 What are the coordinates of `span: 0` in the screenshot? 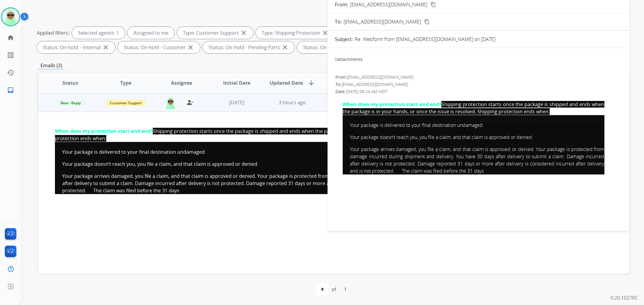 It's located at (336, 59).